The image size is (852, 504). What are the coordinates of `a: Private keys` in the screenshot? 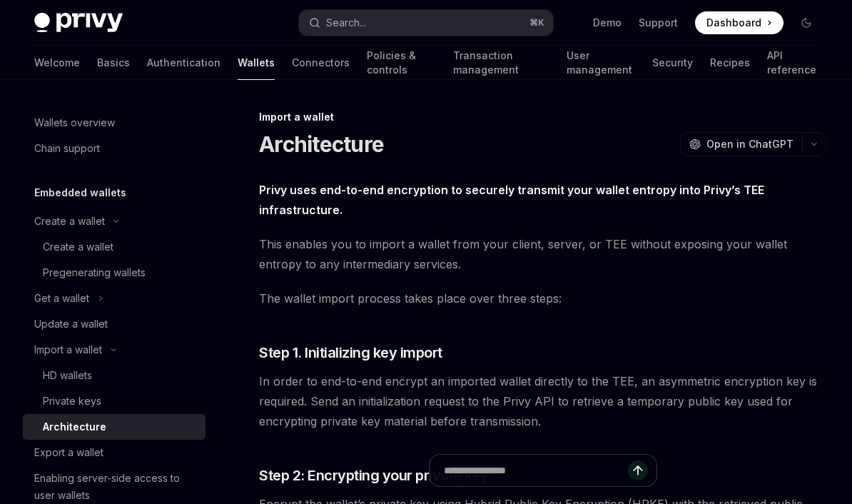 It's located at (114, 401).